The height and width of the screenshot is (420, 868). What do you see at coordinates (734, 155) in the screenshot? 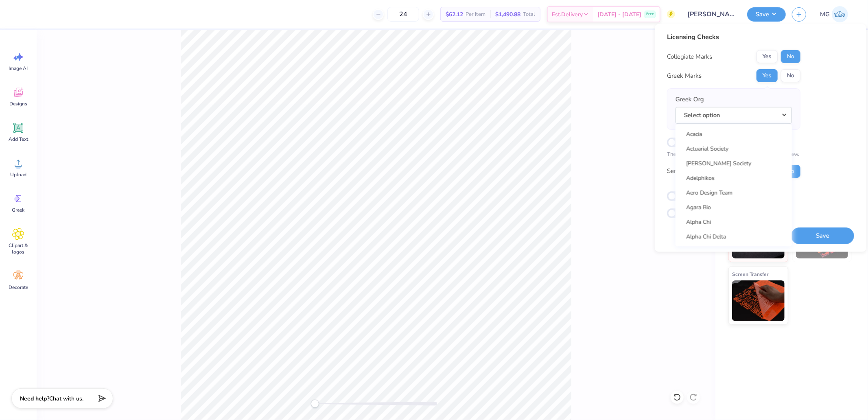
I see `p: The changes are too minor to warrant an Affinity review.` at bounding box center [734, 155].